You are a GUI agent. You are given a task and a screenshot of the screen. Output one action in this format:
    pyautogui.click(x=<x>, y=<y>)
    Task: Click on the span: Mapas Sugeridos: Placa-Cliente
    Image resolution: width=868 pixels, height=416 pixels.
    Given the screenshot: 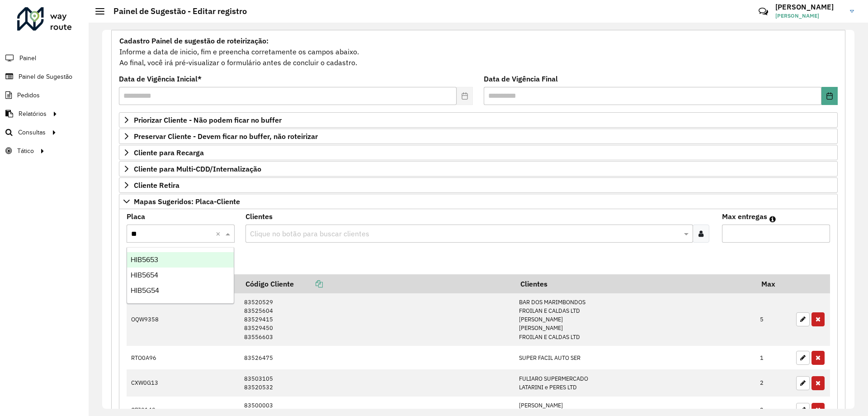 What is the action you would take?
    pyautogui.click(x=187, y=201)
    